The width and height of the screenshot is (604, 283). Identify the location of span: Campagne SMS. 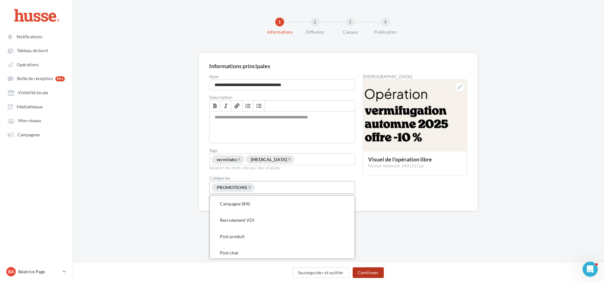
(235, 204).